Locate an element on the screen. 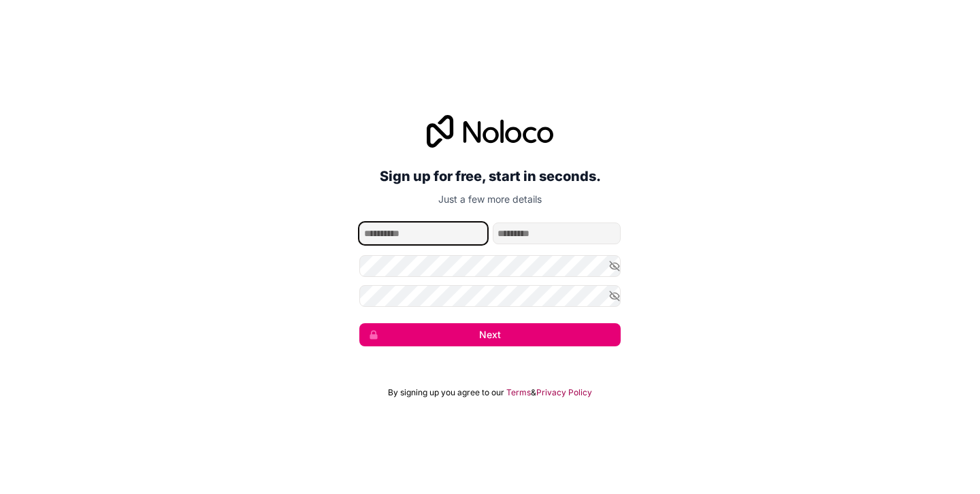 Image resolution: width=980 pixels, height=494 pixels. input: Password is located at coordinates (490, 266).